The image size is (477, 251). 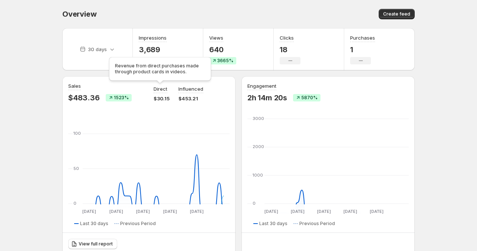 I want to click on h3: Engagement, so click(x=262, y=86).